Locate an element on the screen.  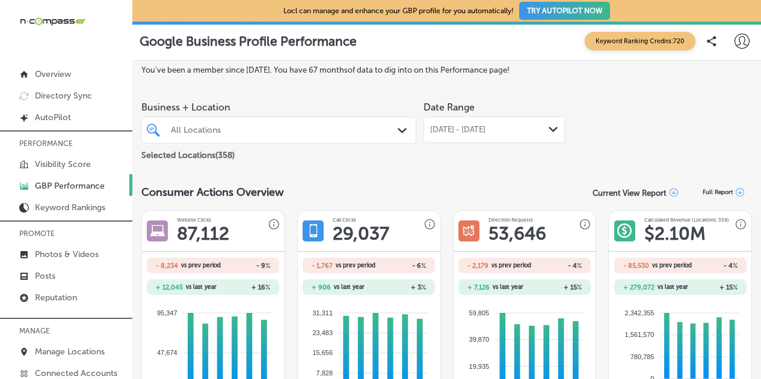
p: Directory Sync is located at coordinates (63, 96).